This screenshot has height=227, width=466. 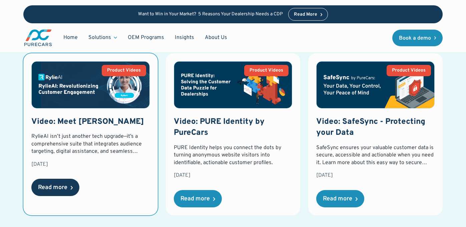 What do you see at coordinates (308, 14) in the screenshot?
I see `a: Read More` at bounding box center [308, 14].